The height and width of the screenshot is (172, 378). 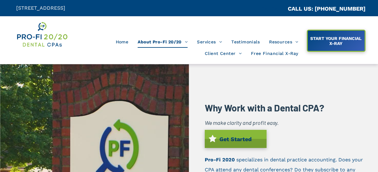 What do you see at coordinates (336, 41) in the screenshot?
I see `span: START YOUR FINANCIAL X-RAY` at bounding box center [336, 41].